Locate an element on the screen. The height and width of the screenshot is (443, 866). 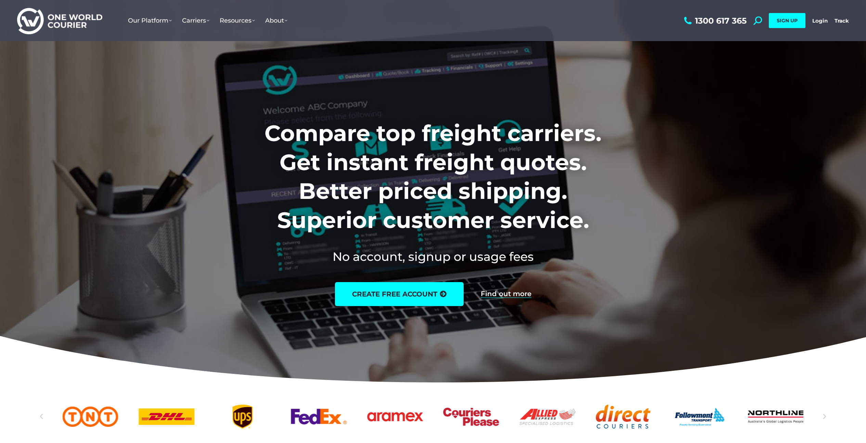
div: TNT logo Australian freight company is located at coordinates (90, 416).